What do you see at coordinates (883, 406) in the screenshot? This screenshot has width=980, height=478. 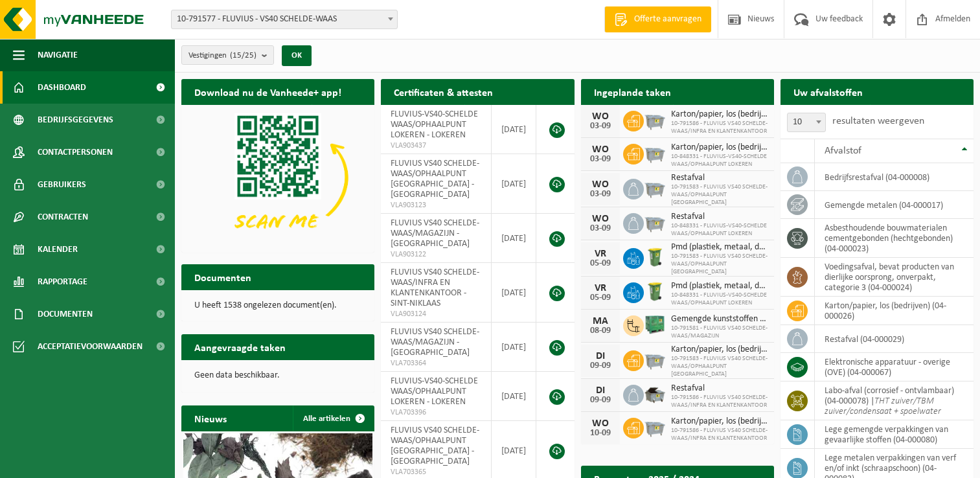 I see `i: THT zuiver/TBM zuiver/condensaat + spoelwater` at bounding box center [883, 406].